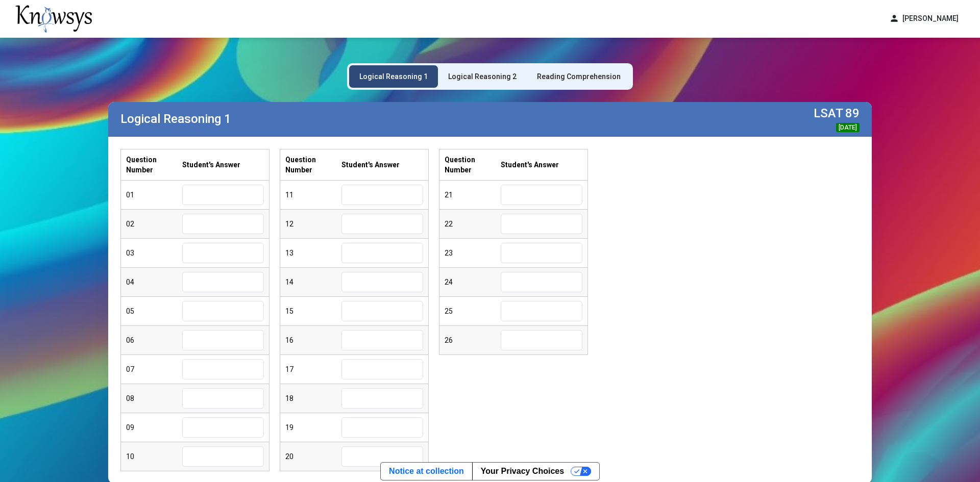 This screenshot has height=482, width=980. I want to click on label: 89, so click(853, 113).